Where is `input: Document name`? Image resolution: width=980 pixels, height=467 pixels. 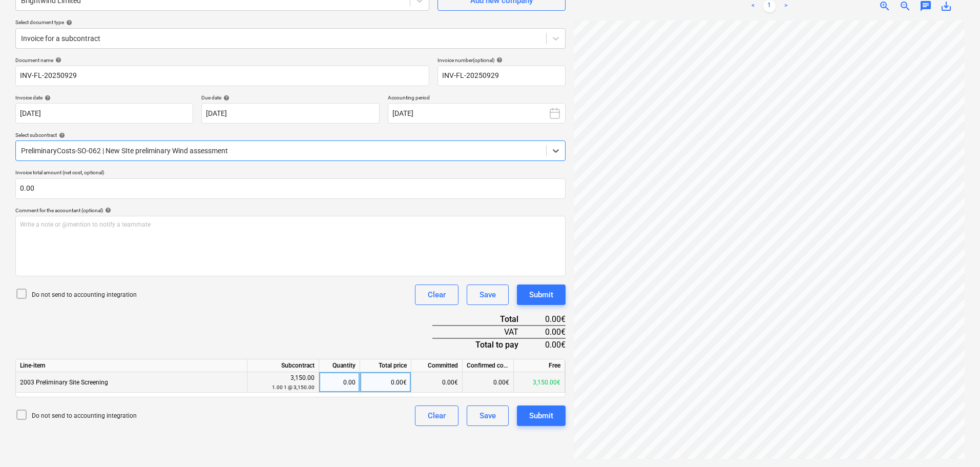 input: Document name is located at coordinates (222, 76).